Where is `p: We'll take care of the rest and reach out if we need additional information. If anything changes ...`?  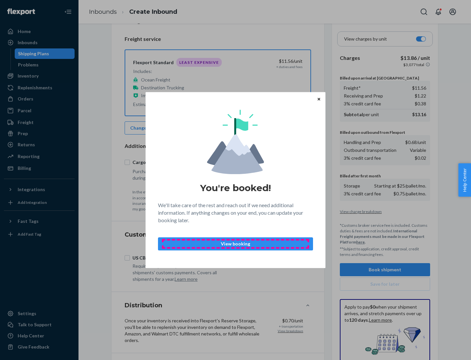
p: We'll take care of the rest and reach out if we need additional information. If anything changes ... is located at coordinates (236, 213).